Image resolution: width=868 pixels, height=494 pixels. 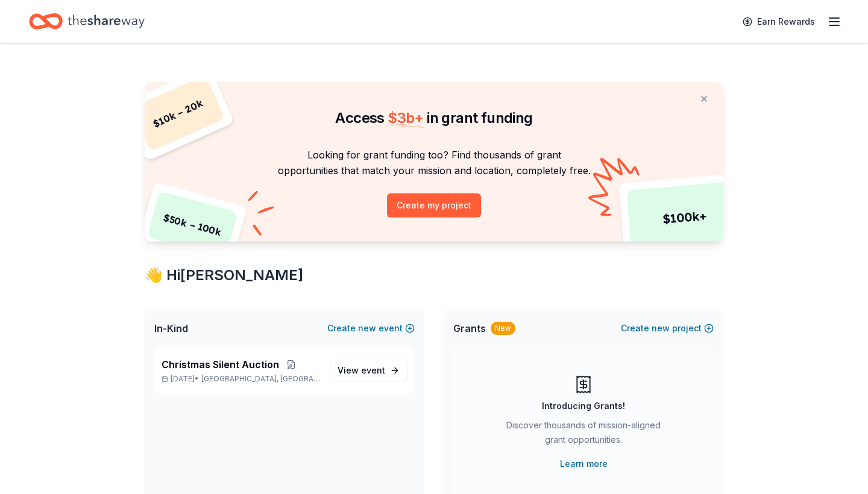 What do you see at coordinates (584, 464) in the screenshot?
I see `a: Learn more` at bounding box center [584, 464].